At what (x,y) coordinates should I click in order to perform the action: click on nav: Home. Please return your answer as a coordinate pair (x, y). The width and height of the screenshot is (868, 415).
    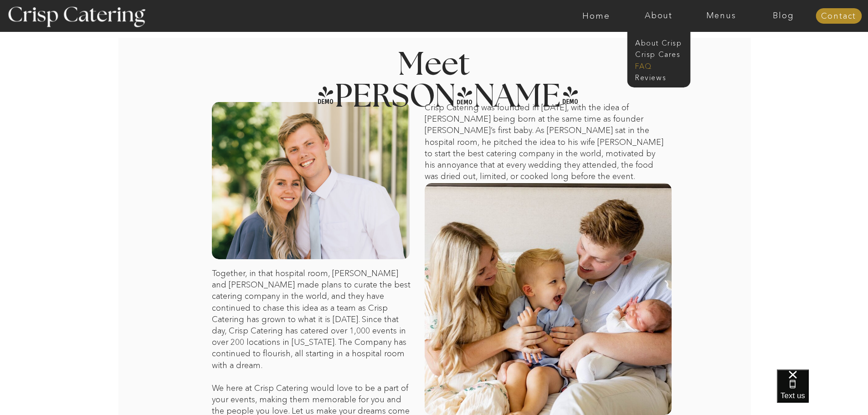
    Looking at the image, I should click on (596, 16).